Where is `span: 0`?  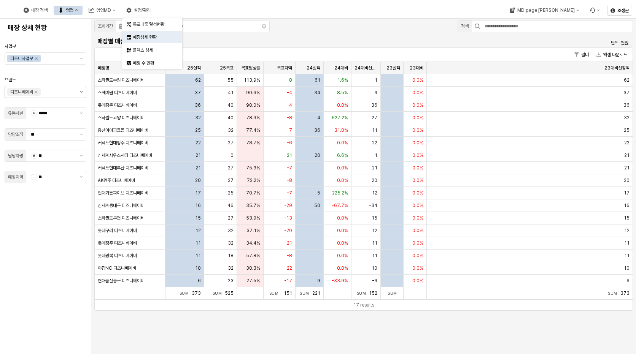
span: 0 is located at coordinates (232, 155).